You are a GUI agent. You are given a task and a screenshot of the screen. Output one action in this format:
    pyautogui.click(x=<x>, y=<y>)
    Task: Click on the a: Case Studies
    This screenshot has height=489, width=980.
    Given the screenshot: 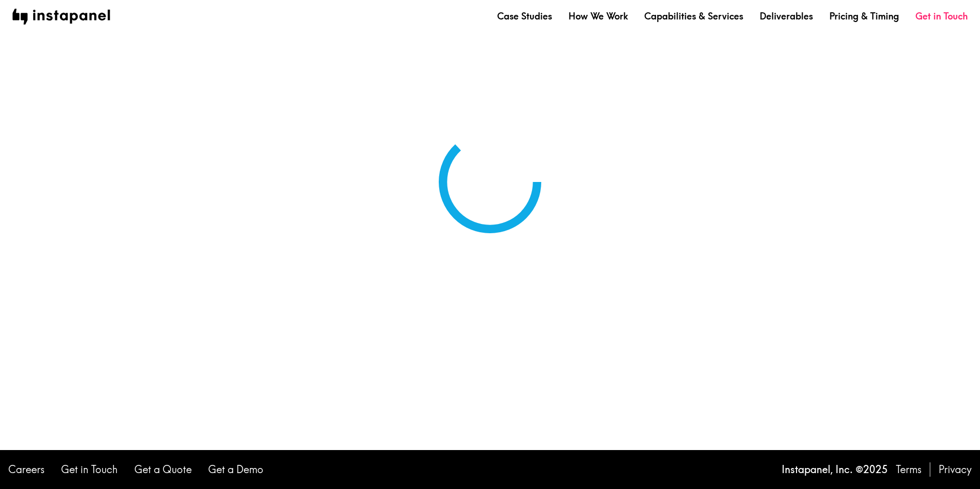 What is the action you would take?
    pyautogui.click(x=525, y=15)
    